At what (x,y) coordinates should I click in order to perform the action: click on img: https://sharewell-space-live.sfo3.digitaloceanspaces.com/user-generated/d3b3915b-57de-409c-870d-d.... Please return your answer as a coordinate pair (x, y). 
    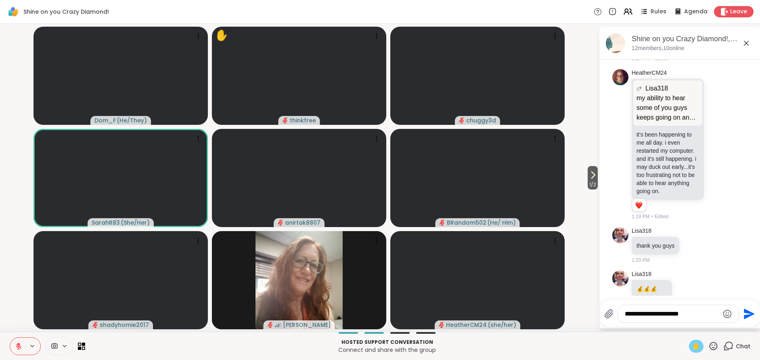
    Looking at the image, I should click on (621, 77).